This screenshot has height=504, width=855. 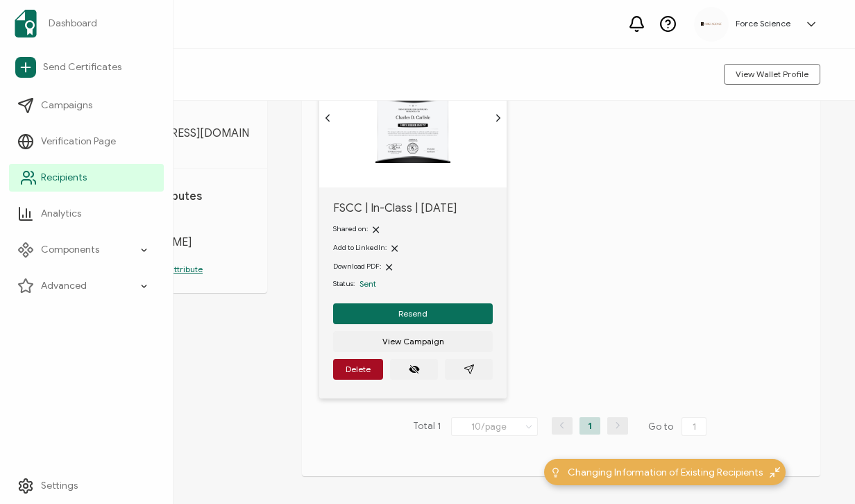 I want to click on span: Delete, so click(x=358, y=369).